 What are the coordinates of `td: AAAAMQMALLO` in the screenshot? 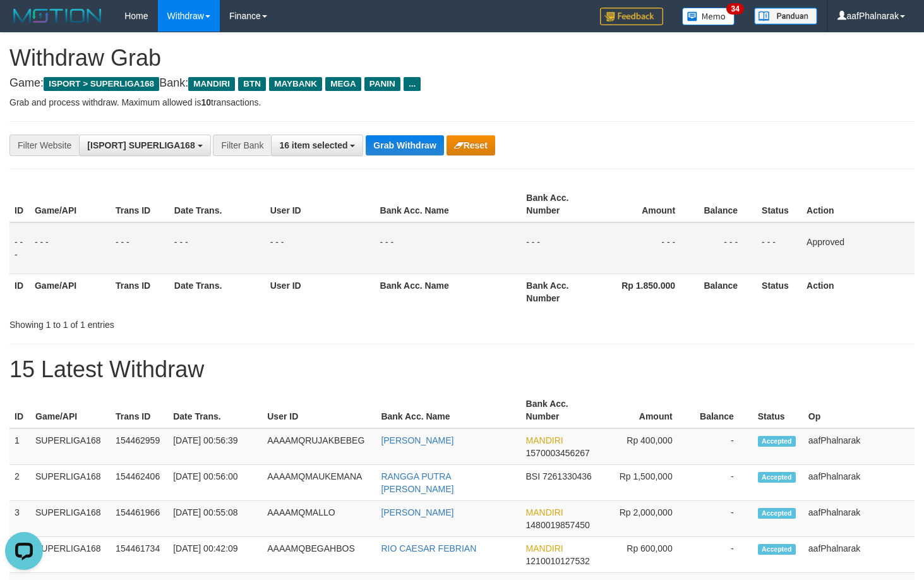 It's located at (319, 518).